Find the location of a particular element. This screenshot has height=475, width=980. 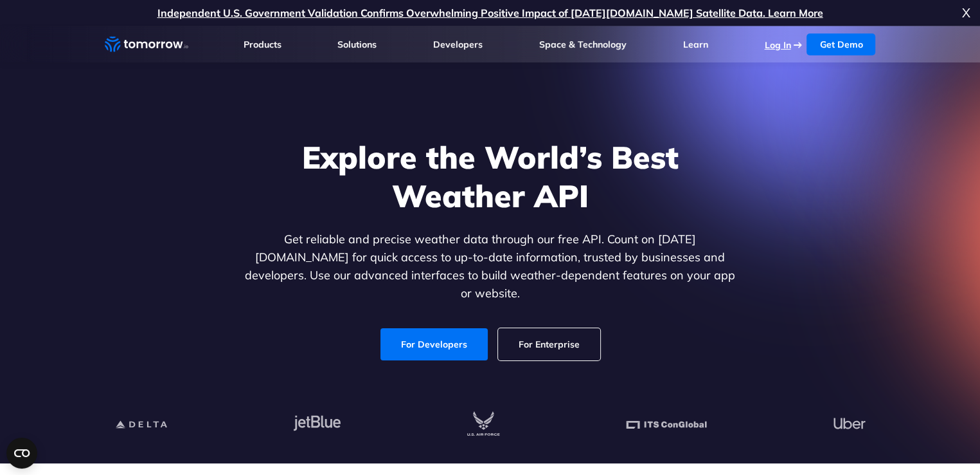

a: Home link is located at coordinates (146, 45).